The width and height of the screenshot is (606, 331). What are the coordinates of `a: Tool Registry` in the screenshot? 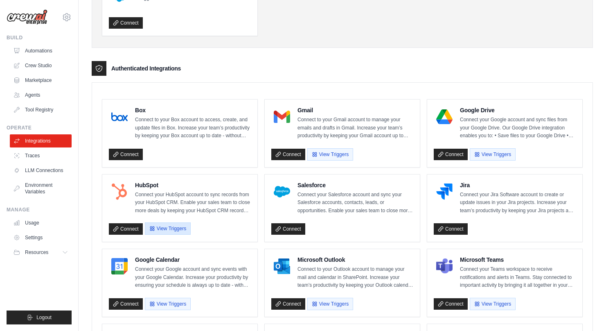 It's located at (41, 110).